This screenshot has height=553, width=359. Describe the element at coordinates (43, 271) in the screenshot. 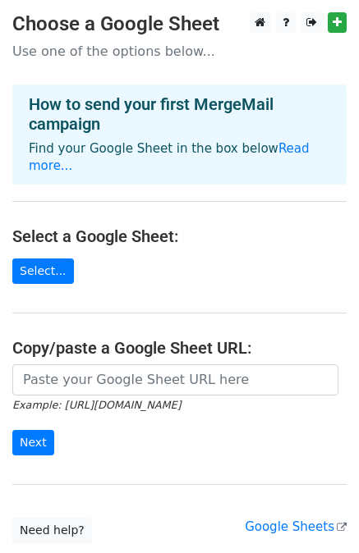

I see `a: Select...` at that location.